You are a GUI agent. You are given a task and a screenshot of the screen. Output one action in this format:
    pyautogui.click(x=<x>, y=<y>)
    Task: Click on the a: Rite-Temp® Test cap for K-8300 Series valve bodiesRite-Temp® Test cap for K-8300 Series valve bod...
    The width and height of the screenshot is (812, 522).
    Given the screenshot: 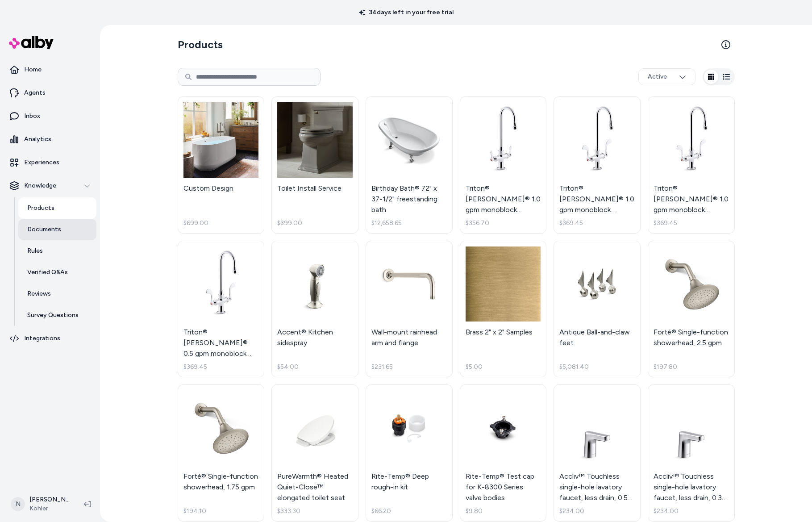 What is the action you would take?
    pyautogui.click(x=503, y=453)
    